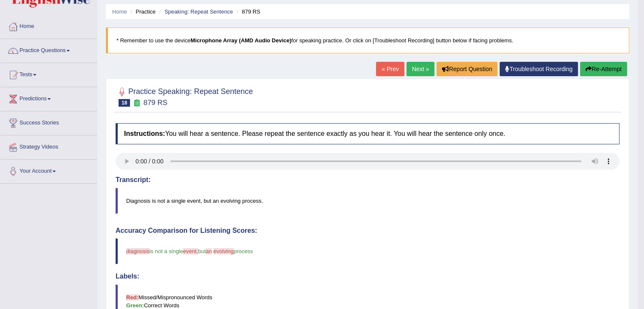 The height and width of the screenshot is (309, 644). I want to click on span: diagnosis, so click(137, 251).